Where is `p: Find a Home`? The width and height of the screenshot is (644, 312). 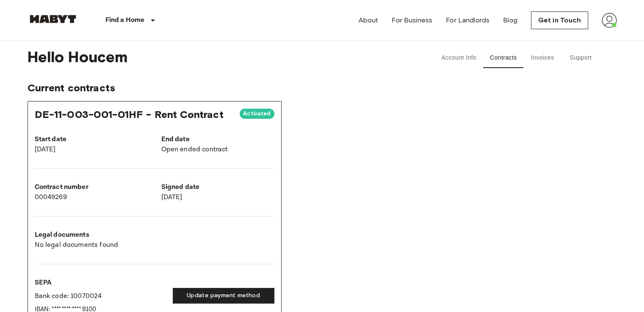 p: Find a Home is located at coordinates (125, 20).